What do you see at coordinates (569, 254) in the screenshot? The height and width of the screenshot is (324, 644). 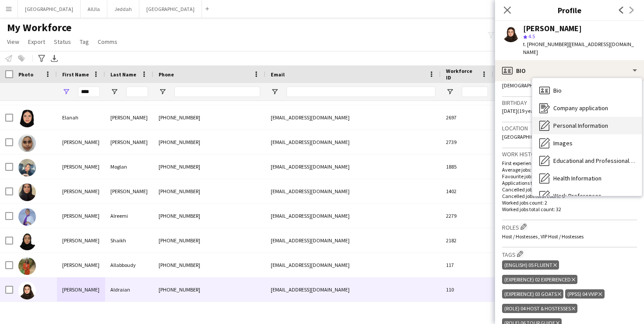 I see `h3: Tags` at bounding box center [569, 254].